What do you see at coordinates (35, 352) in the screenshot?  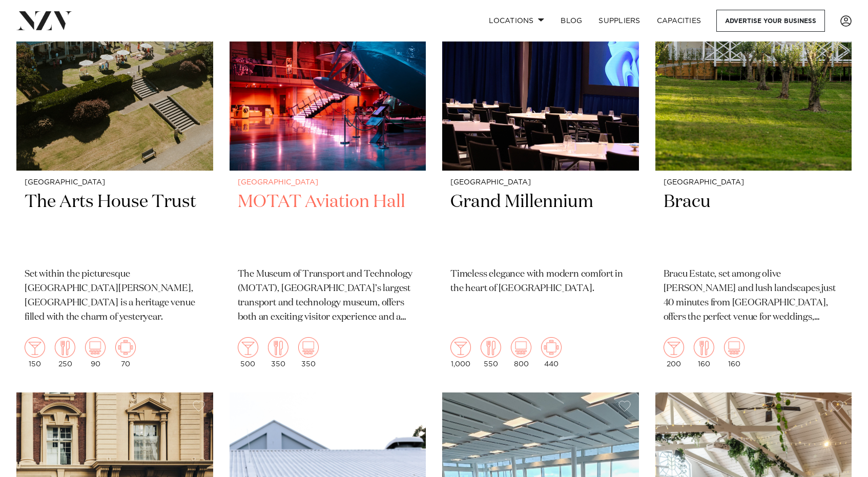 I see `div: 150` at bounding box center [35, 352].